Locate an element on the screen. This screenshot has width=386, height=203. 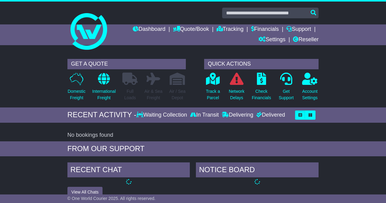
div: GET A QUOTE is located at coordinates (126, 64).